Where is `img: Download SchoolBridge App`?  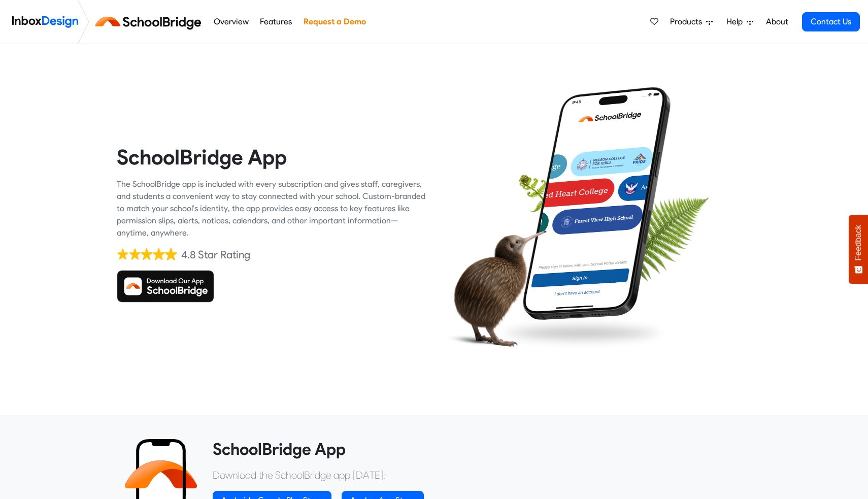 img: Download SchoolBridge App is located at coordinates (166, 286).